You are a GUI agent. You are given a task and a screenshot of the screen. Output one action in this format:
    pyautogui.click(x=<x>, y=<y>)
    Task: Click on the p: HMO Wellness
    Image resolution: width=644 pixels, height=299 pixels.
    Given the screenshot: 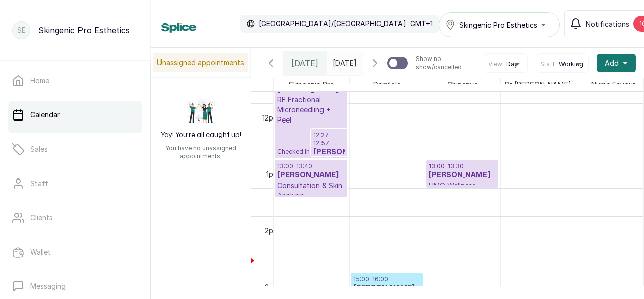 What is the action you would take?
    pyautogui.click(x=462, y=185)
    